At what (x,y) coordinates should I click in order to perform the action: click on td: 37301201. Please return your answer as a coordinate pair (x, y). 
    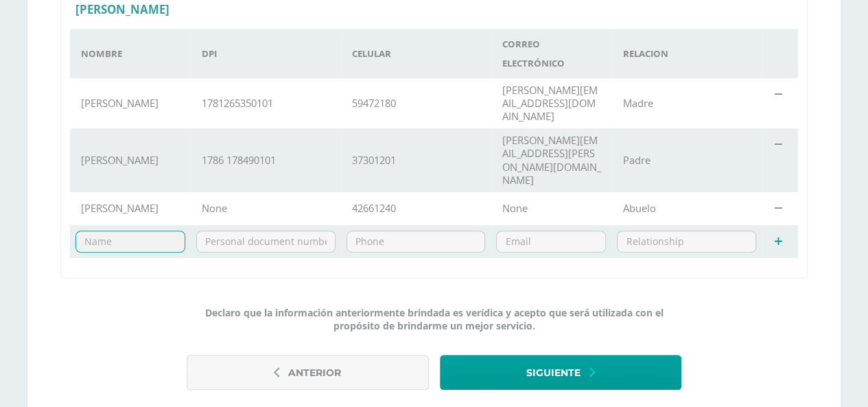
    Looking at the image, I should click on (416, 160).